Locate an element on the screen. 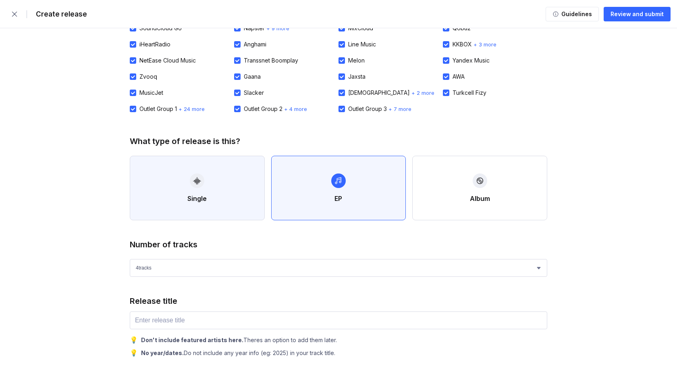  div: Outlet Group 3 is located at coordinates (368, 109).